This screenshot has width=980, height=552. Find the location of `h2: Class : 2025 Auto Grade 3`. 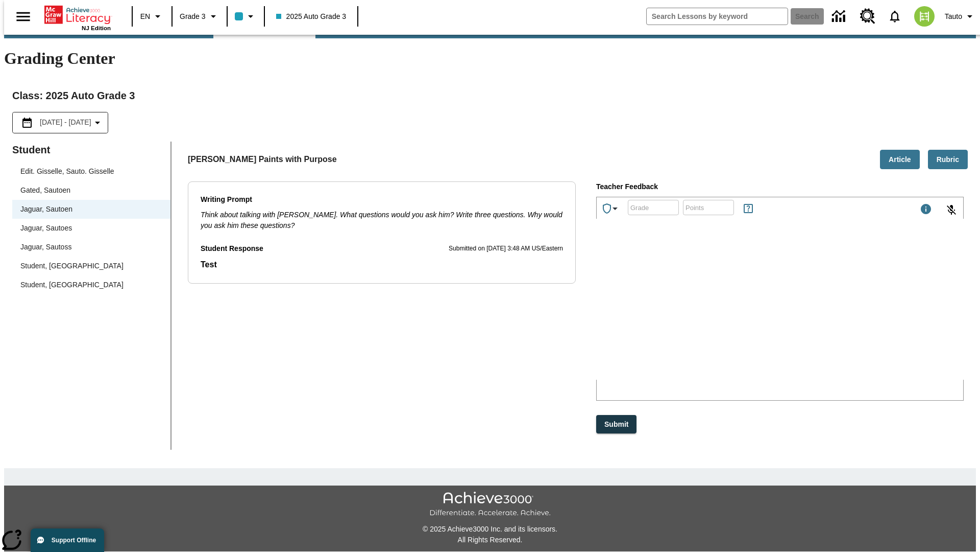

h2: Class : 2025 Auto Grade 3 is located at coordinates (490, 95).